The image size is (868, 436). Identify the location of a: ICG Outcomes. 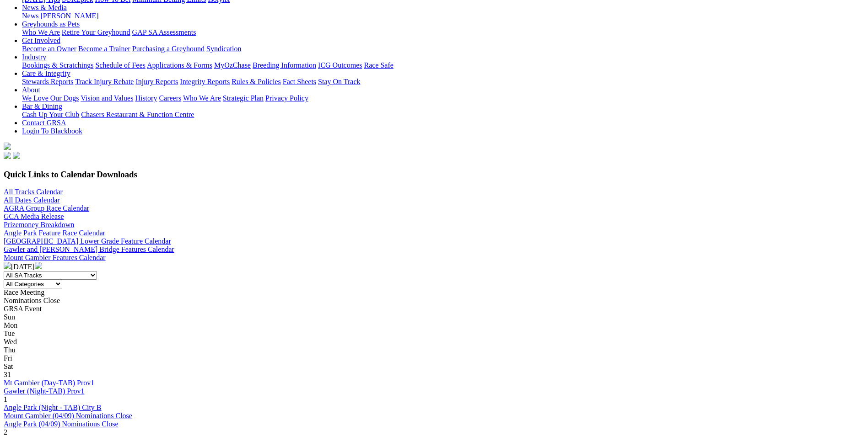
(340, 65).